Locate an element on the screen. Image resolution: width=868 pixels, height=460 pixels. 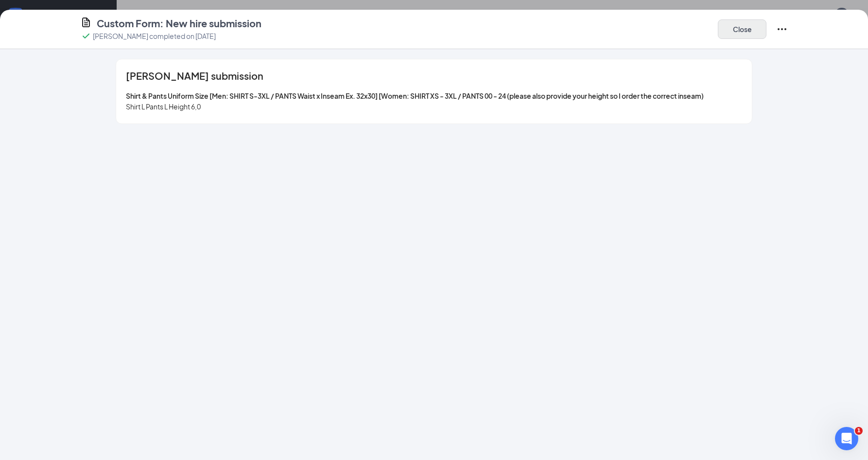
svg: CustomFormIcon is located at coordinates (86, 22).